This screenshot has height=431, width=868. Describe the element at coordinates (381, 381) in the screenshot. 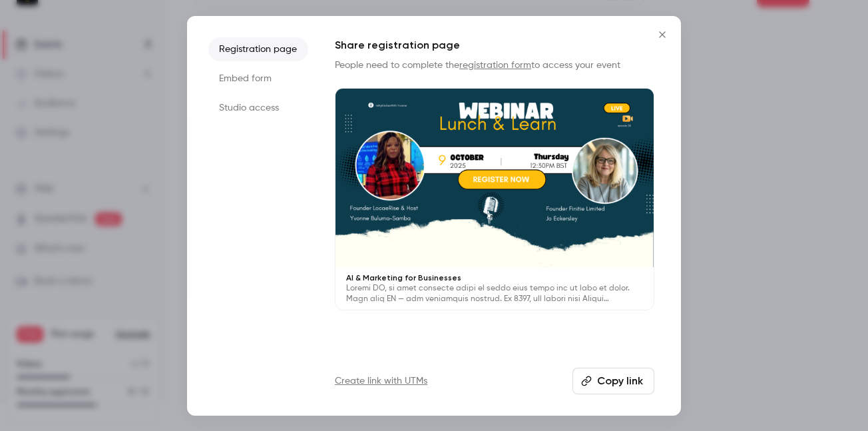

I see `a: Create link with UTMs` at that location.